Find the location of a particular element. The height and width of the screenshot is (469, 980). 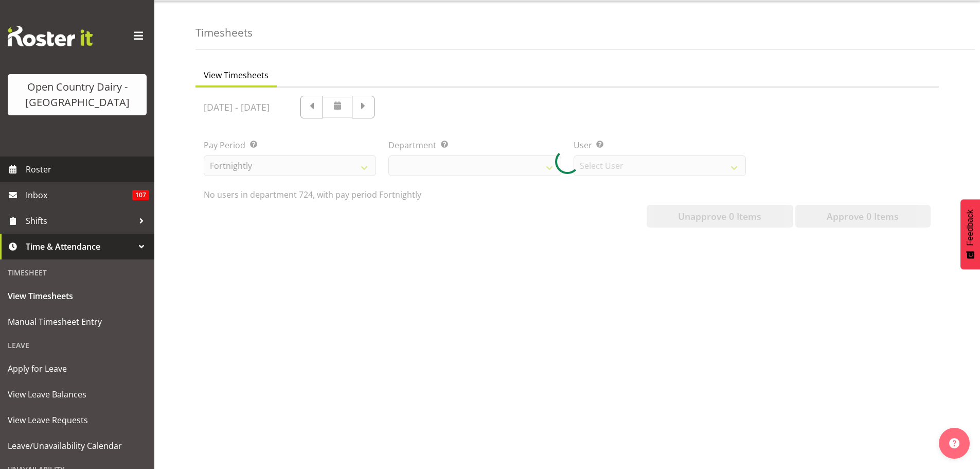

a: Apply for Leave is located at coordinates (77, 368).